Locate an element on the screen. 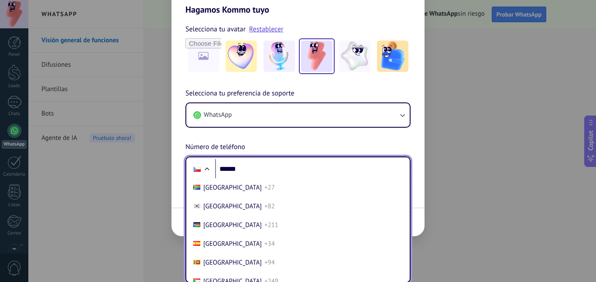 The image size is (596, 282). img: -5.jpeg is located at coordinates (393, 56).